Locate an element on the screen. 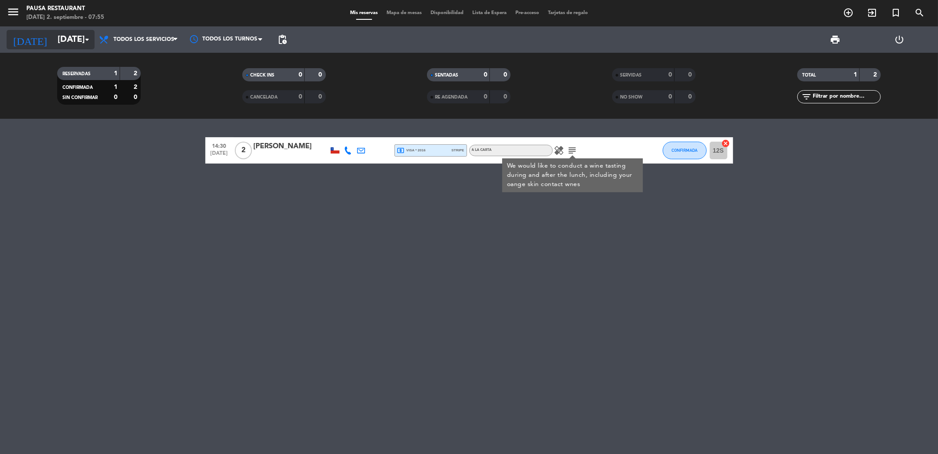 The width and height of the screenshot is (938, 454). i: filter_list is located at coordinates (807, 97).